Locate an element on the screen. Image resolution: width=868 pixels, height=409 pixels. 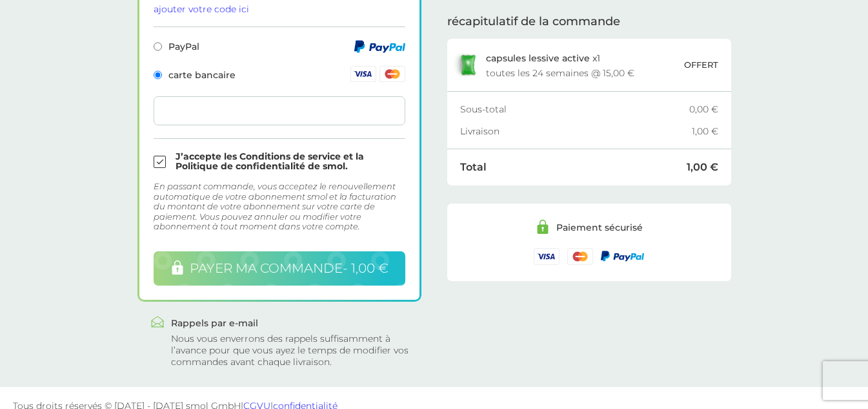
div: Rappels par e-mail is located at coordinates (290, 323).